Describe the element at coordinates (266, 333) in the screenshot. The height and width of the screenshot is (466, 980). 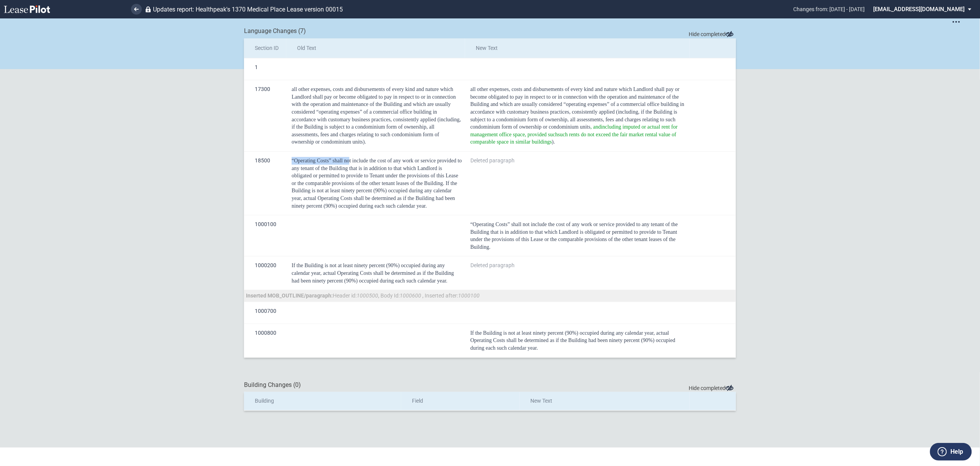
I see `span: 1000800` at that location.